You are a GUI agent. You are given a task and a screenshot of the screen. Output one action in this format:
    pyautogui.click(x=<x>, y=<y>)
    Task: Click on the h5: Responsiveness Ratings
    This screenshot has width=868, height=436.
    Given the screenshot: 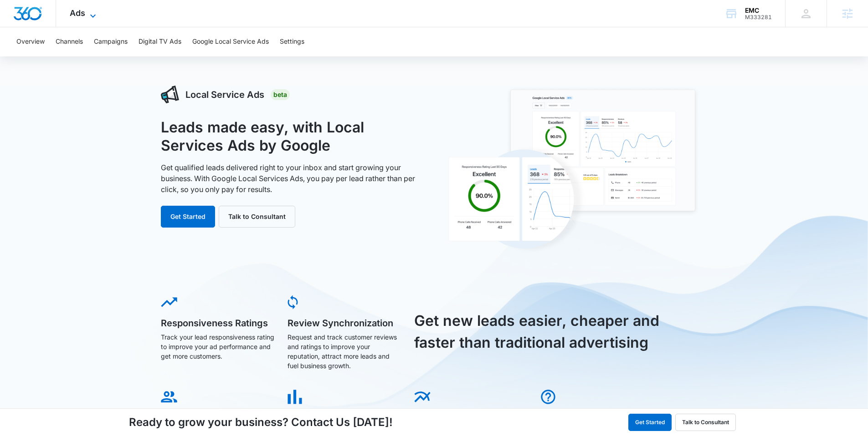 What is the action you would take?
    pyautogui.click(x=218, y=323)
    